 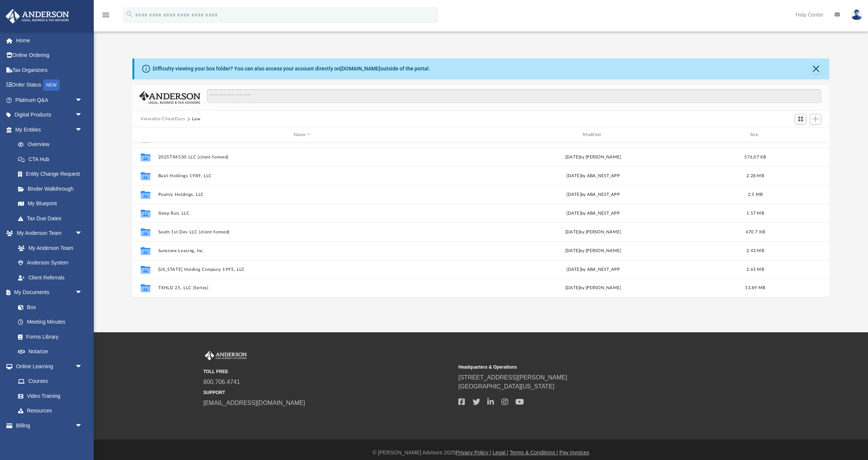 What do you see at coordinates (51, 204) in the screenshot?
I see `a: My Blueprint` at bounding box center [51, 204].